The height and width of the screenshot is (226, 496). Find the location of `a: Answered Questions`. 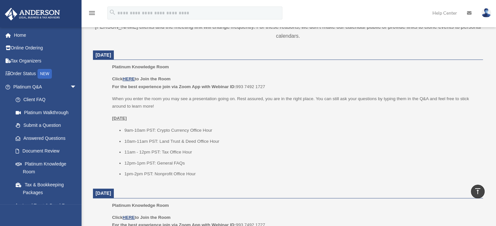

a: Answered Questions is located at coordinates (48, 138).